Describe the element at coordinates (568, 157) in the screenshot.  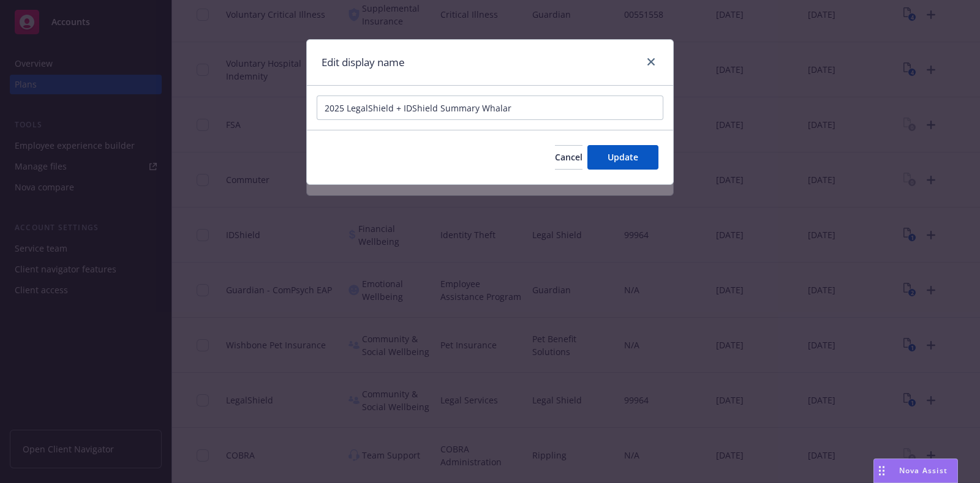
I see `button: Cancel` at that location.